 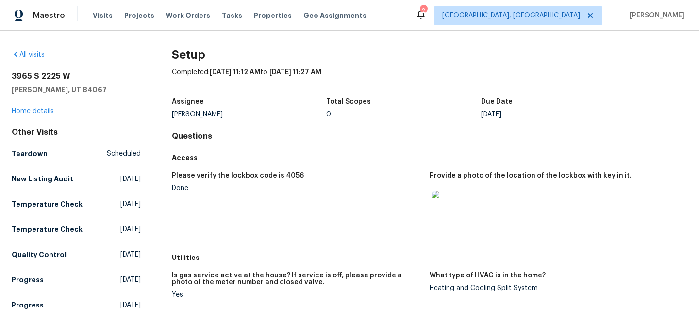 What do you see at coordinates (39, 255) in the screenshot?
I see `h5: Quality Control` at bounding box center [39, 255].